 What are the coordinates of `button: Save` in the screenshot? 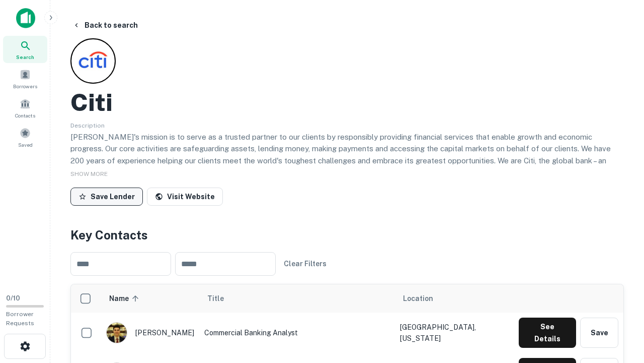 It's located at (599, 333).